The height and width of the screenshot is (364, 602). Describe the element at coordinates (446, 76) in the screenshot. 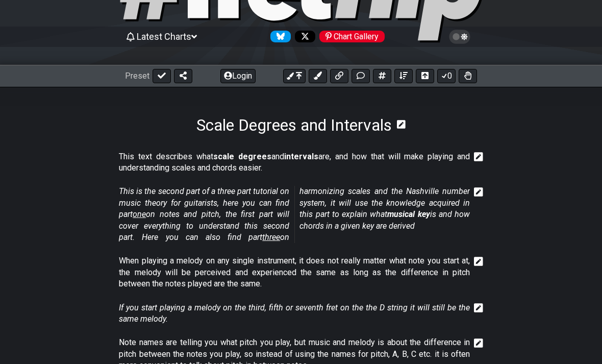

I see `button: 0` at that location.